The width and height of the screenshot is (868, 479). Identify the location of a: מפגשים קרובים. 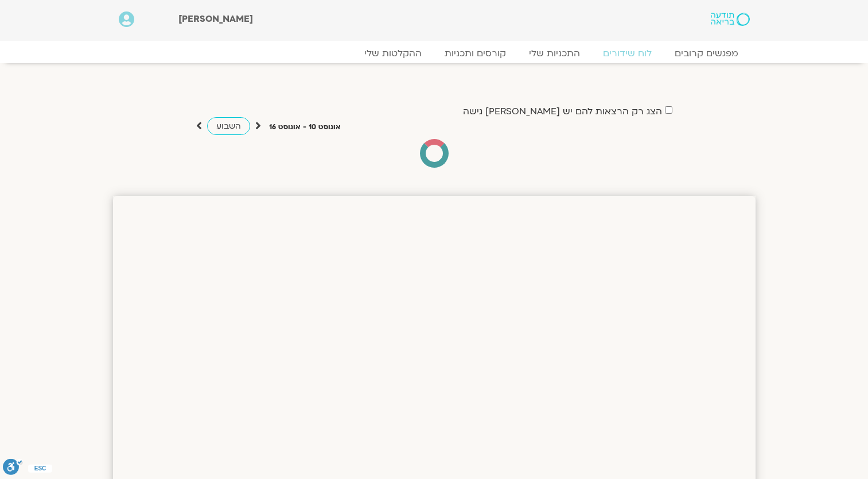
(707, 54).